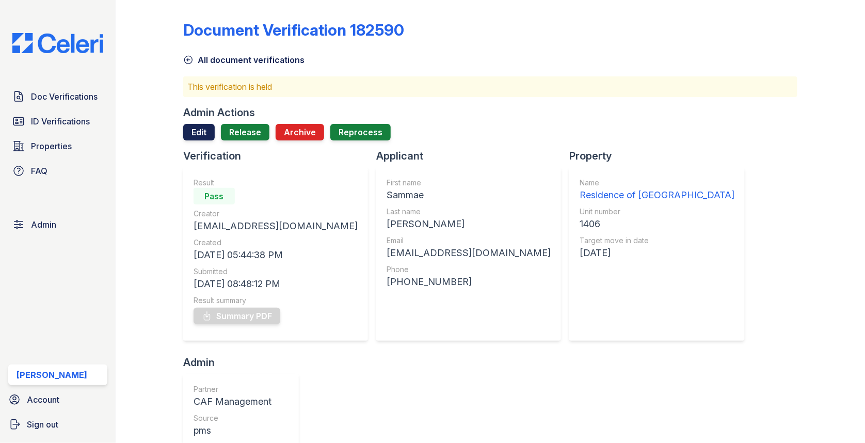  What do you see at coordinates (244, 60) in the screenshot?
I see `a: All document verifications` at bounding box center [244, 60].